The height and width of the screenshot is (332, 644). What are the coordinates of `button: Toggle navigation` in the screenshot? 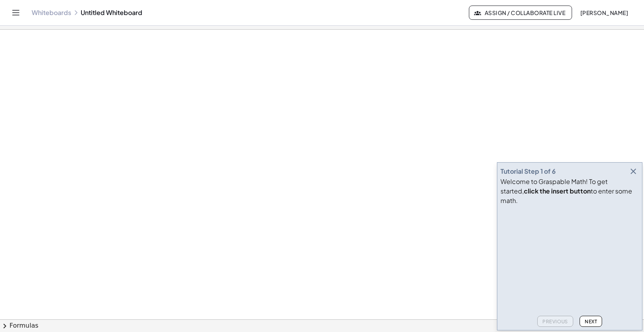 It's located at (16, 12).